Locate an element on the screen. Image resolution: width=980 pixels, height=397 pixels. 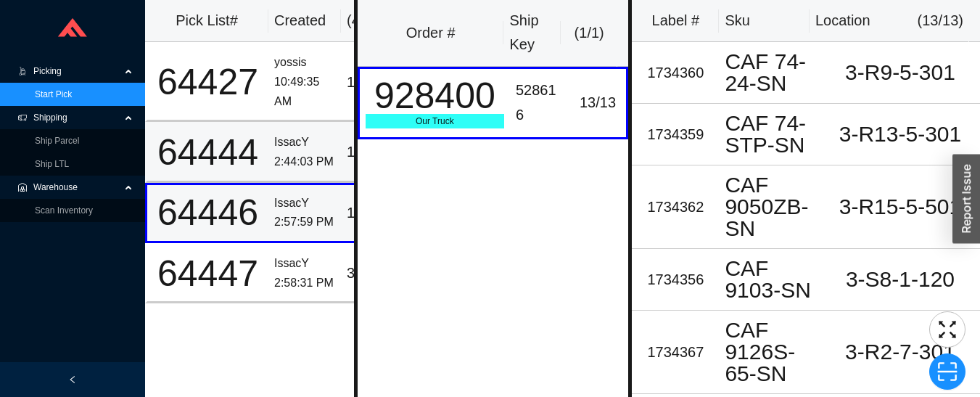
span: Picking is located at coordinates (77, 71).